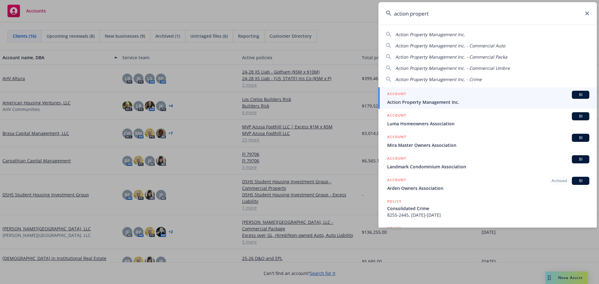 This screenshot has height=284, width=599. I want to click on span: Luma Homeowners Association, so click(488, 124).